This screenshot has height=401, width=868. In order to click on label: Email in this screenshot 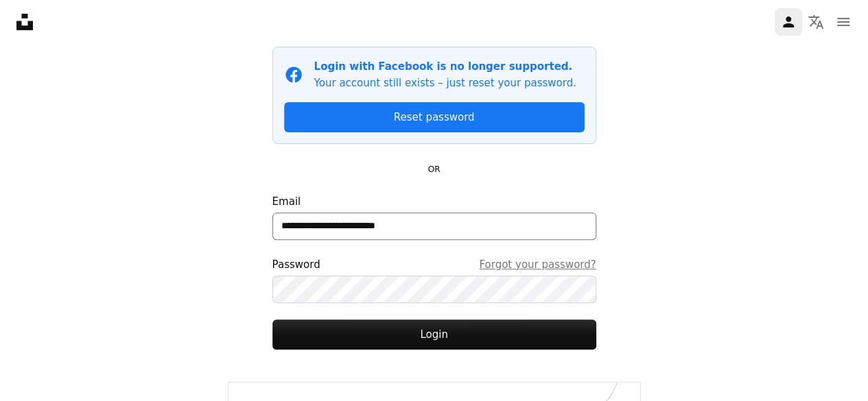, I will do `click(435, 217)`.